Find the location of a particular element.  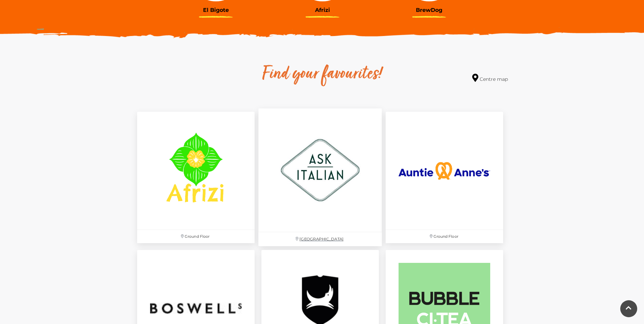

h3: BrewDog is located at coordinates (429, 10).